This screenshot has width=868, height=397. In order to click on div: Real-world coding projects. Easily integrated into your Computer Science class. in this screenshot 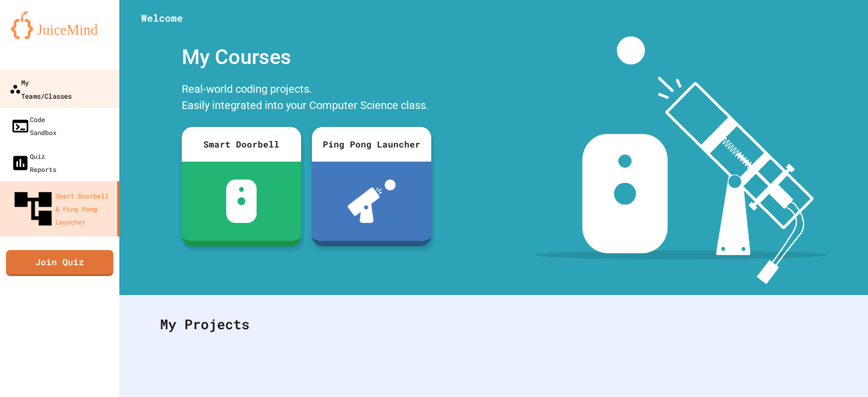, I will do `click(306, 98)`.